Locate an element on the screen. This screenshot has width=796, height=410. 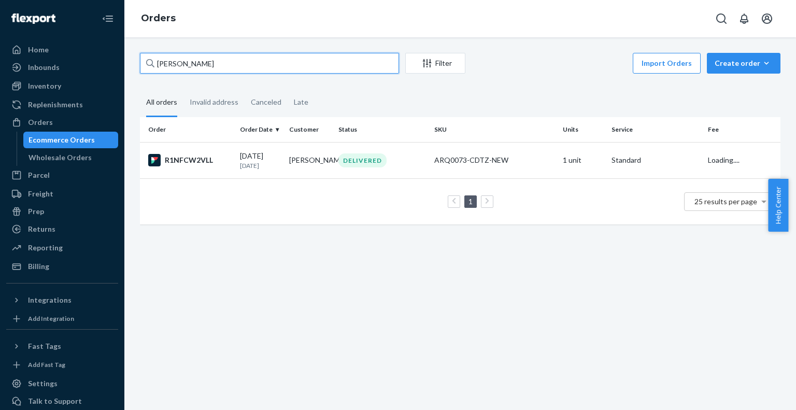
div: Invalid address is located at coordinates (214, 102).